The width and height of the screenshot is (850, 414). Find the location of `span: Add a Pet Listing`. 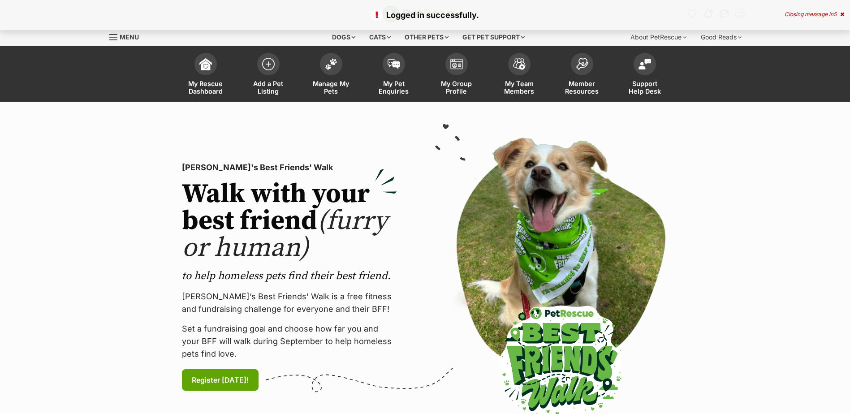

span: Add a Pet Listing is located at coordinates (268, 87).